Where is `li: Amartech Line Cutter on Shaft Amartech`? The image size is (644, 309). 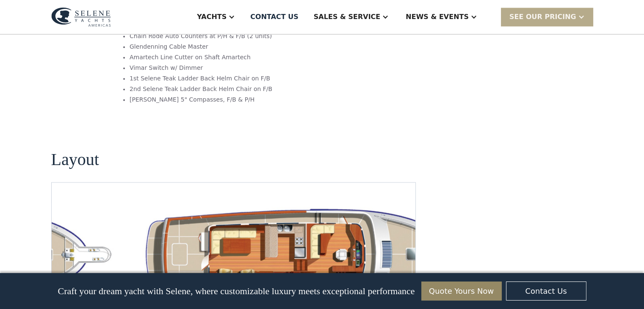
li: Amartech Line Cutter on Shaft Amartech is located at coordinates (238, 57).